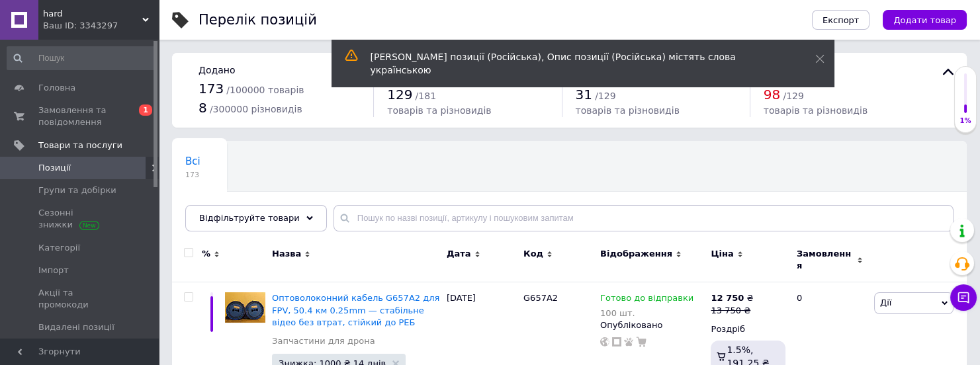 The height and width of the screenshot is (365, 980). I want to click on span: Видалені позиції, so click(76, 327).